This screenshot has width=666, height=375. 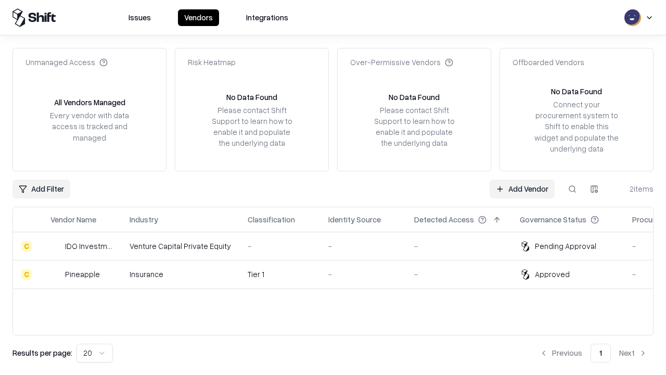 I want to click on button: Add Filter, so click(x=41, y=189).